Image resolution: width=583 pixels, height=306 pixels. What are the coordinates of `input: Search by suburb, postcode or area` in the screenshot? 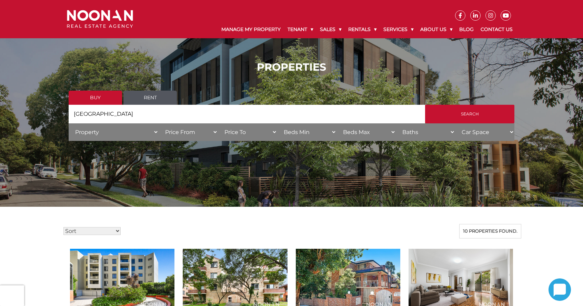 It's located at (247, 114).